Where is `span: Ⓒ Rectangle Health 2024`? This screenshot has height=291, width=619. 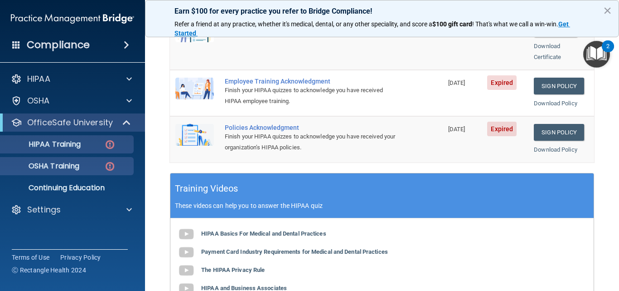 span: Ⓒ Rectangle Health 2024 is located at coordinates (49, 270).